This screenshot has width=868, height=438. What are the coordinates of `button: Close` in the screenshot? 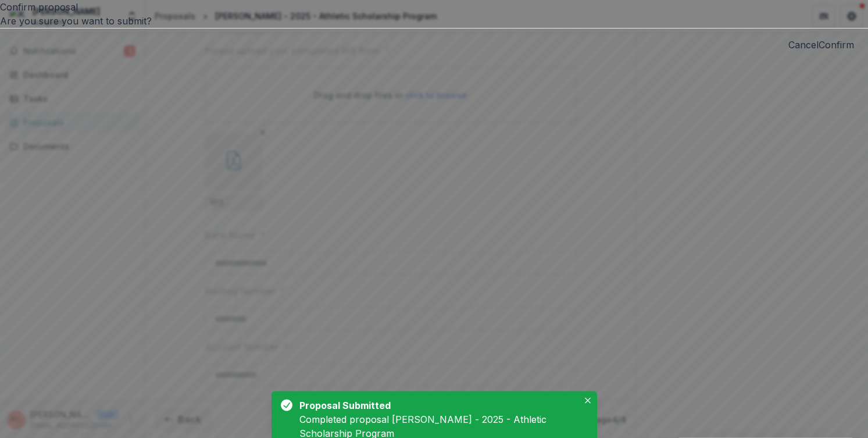 It's located at (588, 401).